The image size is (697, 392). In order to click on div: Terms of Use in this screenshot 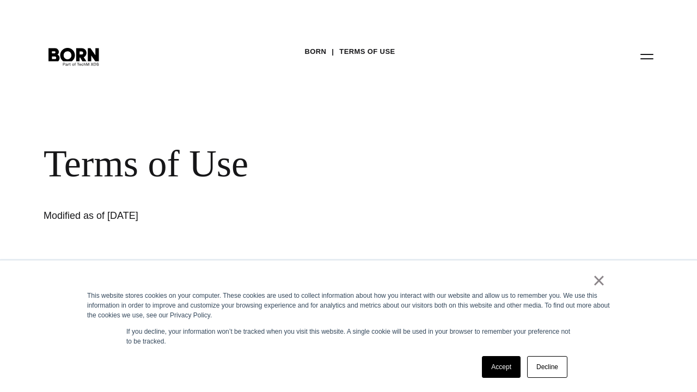, I will do `click(349, 164)`.